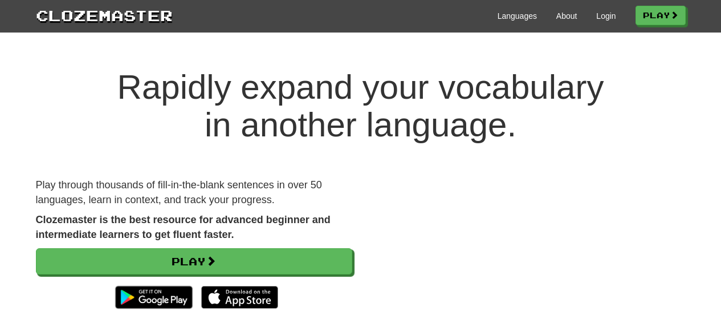 The height and width of the screenshot is (319, 721). I want to click on a: About, so click(567, 16).